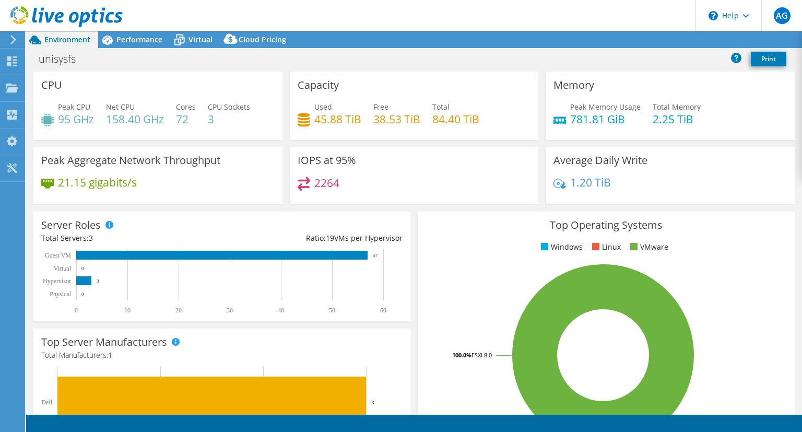 The width and height of the screenshot is (802, 432). Describe the element at coordinates (605, 106) in the screenshot. I see `span: Peak Memory Usage` at that location.